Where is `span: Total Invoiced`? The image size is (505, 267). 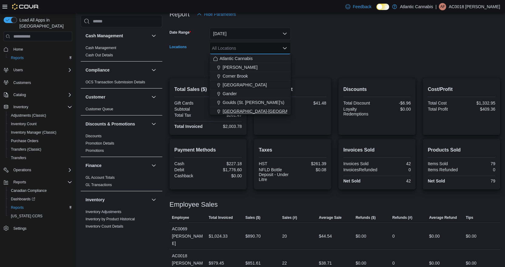 span: Total Invoiced is located at coordinates (221, 218).